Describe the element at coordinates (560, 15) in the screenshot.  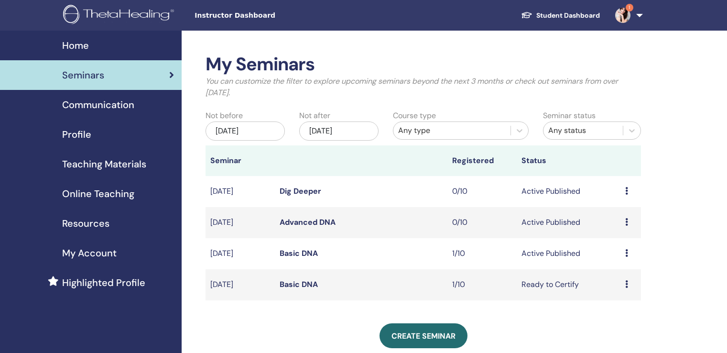
I see `a: Student Dashboard` at that location.